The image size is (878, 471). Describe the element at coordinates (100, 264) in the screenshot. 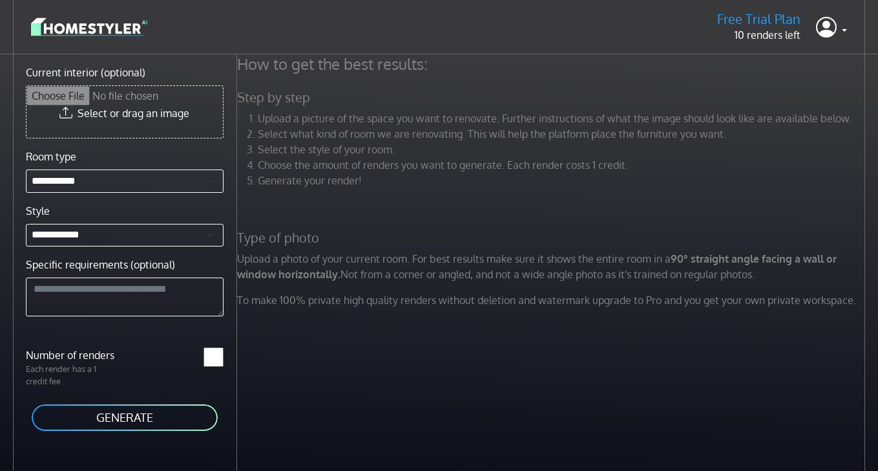

I see `label: Specific requirements (optional)` at that location.